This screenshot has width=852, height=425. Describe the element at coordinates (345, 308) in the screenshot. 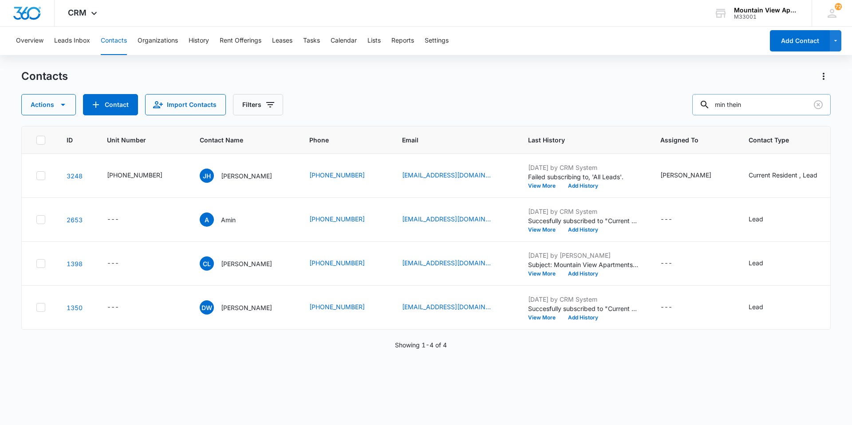

I see `div: Phone - (970) 776-0544 - Select to Edit Field` at that location.